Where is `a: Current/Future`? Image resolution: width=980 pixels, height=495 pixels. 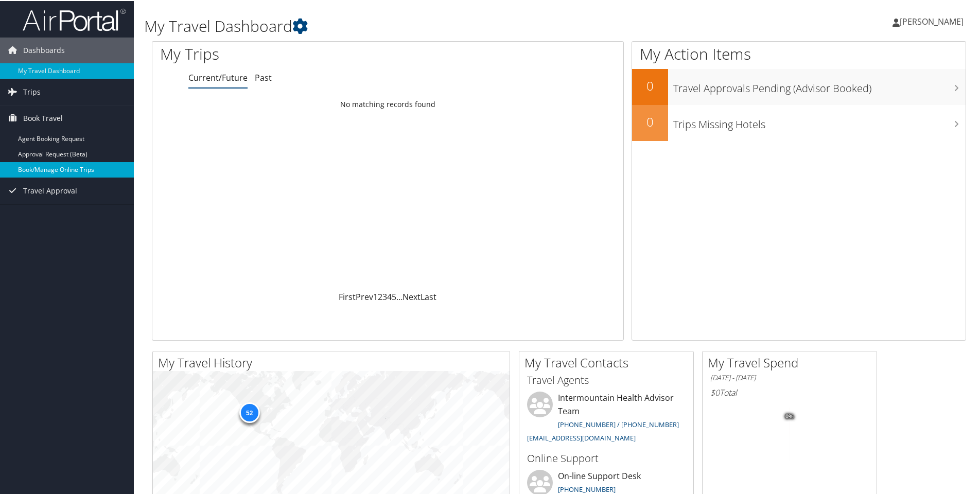 a: Current/Future is located at coordinates (217, 77).